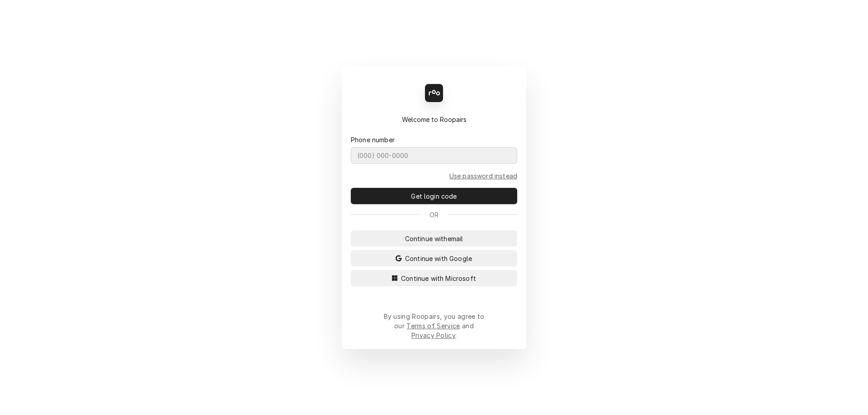  What do you see at coordinates (483, 176) in the screenshot?
I see `a: Go to Phone and password form` at bounding box center [483, 176].